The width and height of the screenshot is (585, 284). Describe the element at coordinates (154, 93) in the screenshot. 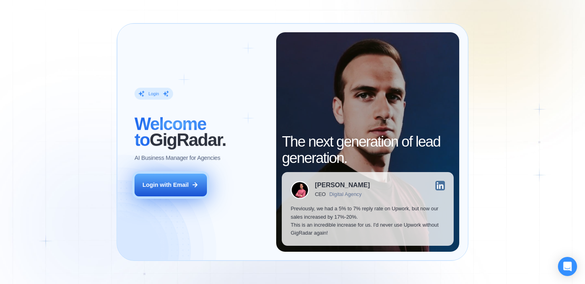

I see `div: Login` at that location.